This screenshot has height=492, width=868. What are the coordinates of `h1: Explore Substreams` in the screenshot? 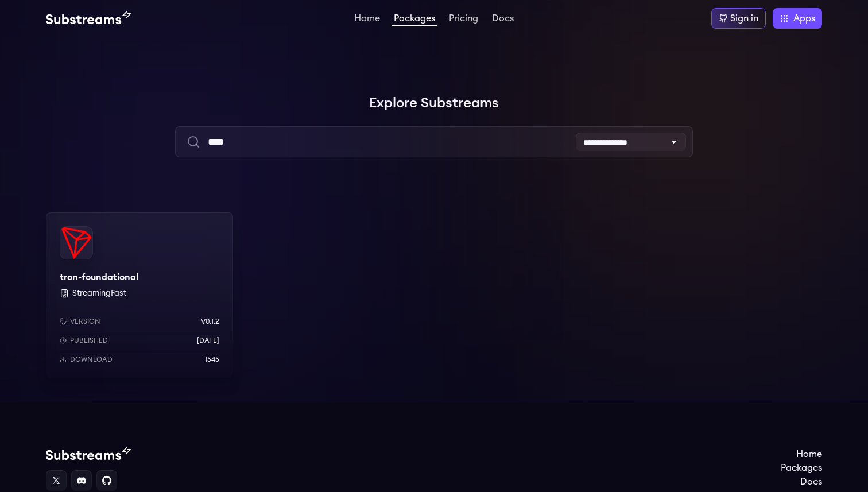 It's located at (434, 103).